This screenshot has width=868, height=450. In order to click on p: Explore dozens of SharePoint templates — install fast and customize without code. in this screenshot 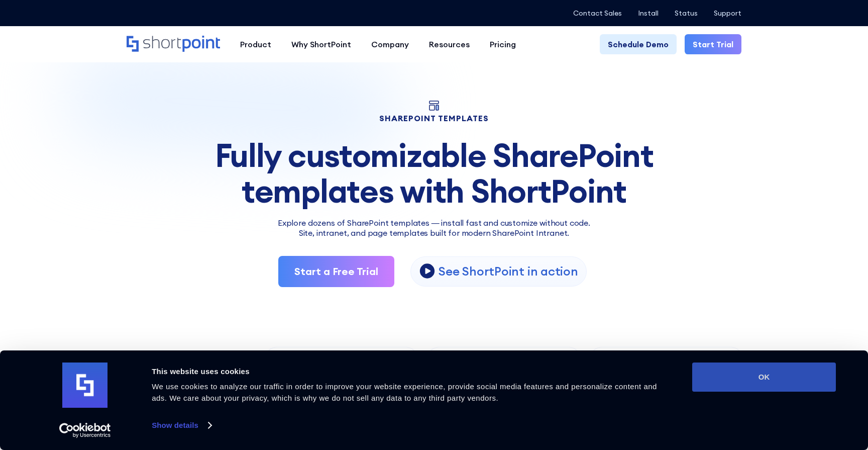, I will do `click(434, 223)`.